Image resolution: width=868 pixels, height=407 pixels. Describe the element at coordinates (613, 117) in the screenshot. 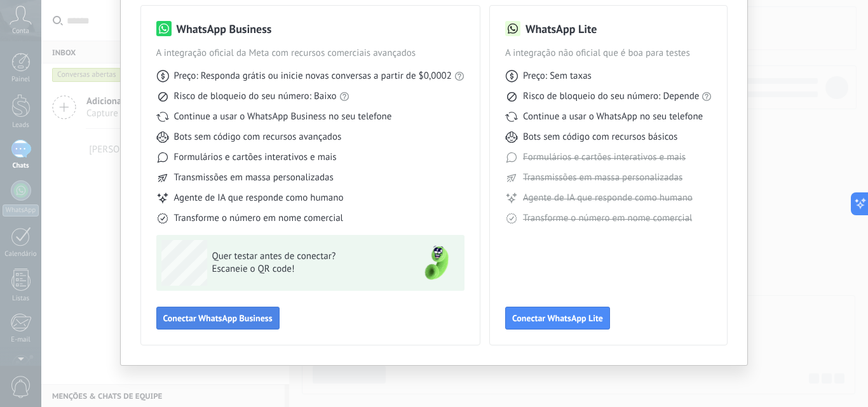

I see `span: Continue a usar o WhatsApp no seu telefone` at that location.